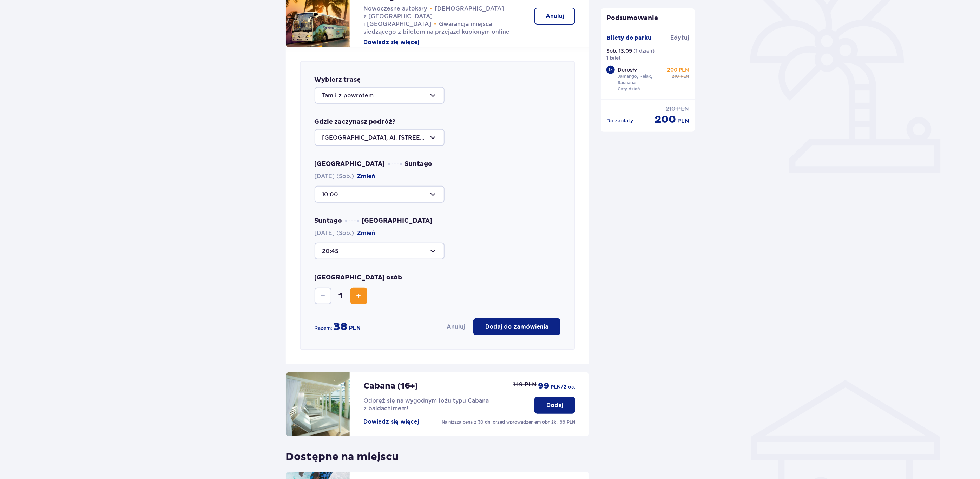 The width and height of the screenshot is (980, 479). I want to click on span: Odpręż się na wygodnym łożu typu Cabana z baldachimem!, so click(426, 404).